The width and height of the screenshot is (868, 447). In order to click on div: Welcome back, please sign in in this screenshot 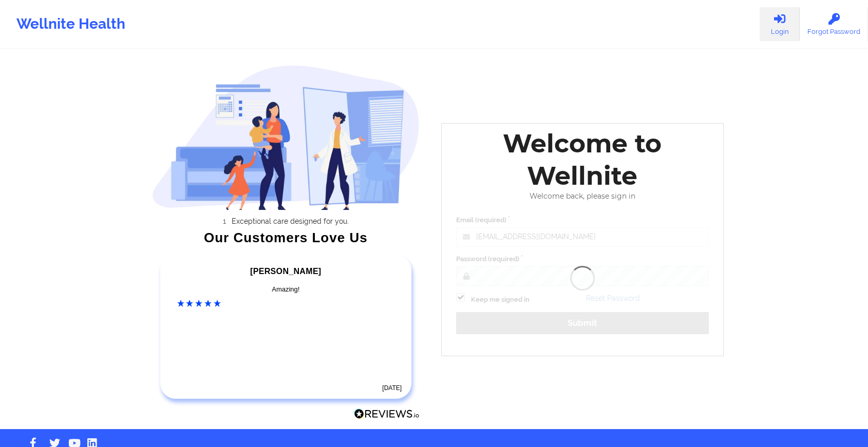, I will do `click(583, 196)`.